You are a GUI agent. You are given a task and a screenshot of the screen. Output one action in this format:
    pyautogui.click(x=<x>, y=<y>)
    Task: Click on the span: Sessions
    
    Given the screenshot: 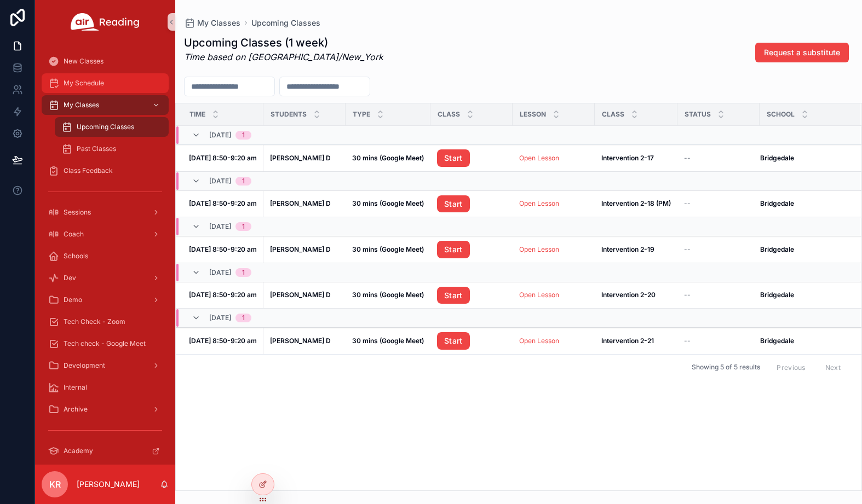 What is the action you would take?
    pyautogui.click(x=77, y=212)
    